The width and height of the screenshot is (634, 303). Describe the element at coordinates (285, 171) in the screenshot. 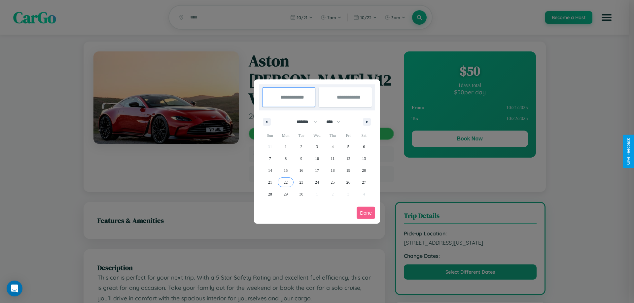

I see `button: 15` at that location.